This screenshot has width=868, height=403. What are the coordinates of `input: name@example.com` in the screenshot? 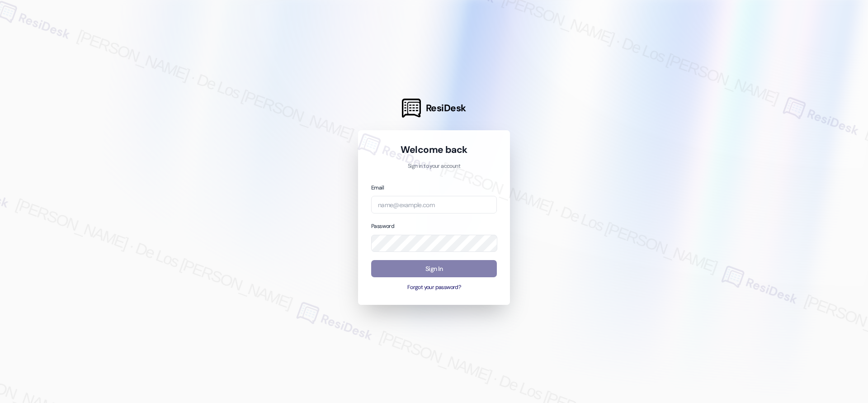 It's located at (434, 205).